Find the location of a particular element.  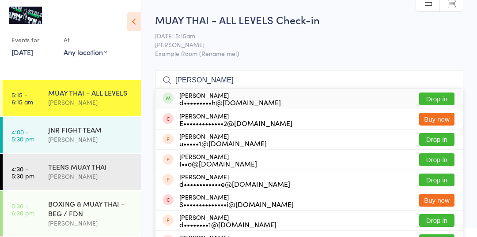

div: Any location is located at coordinates (85, 52).